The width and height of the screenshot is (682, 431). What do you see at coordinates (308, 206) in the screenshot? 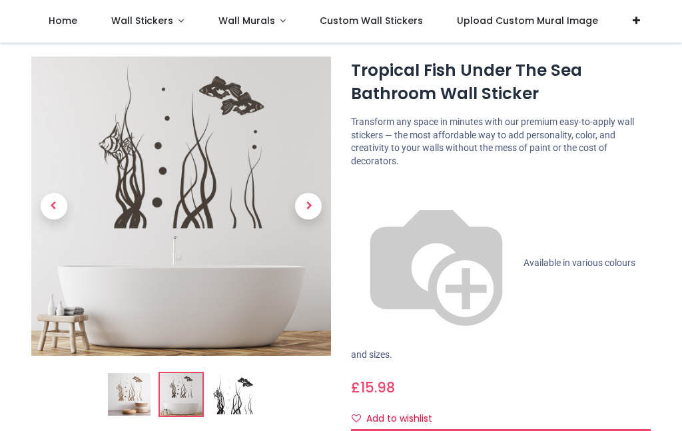
I see `span: Next` at bounding box center [308, 206].